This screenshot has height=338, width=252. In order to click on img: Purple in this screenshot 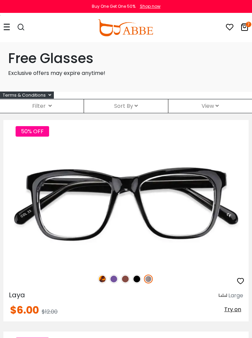, I will do `click(114, 279)`.